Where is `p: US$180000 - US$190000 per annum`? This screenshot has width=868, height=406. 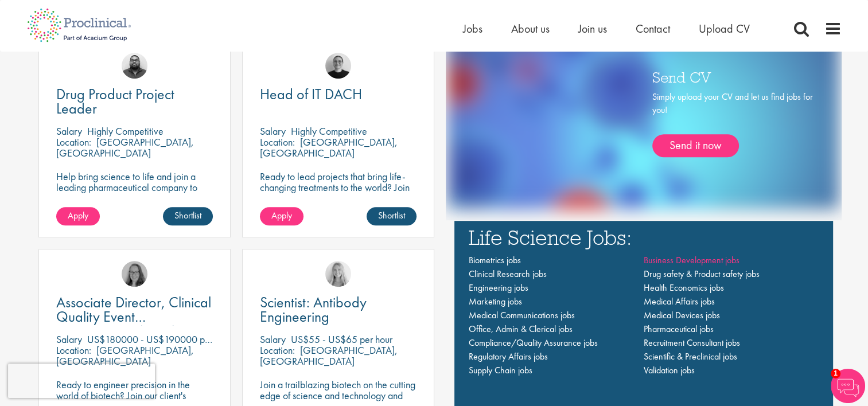 p: US$180000 - US$190000 per annum is located at coordinates (164, 338).